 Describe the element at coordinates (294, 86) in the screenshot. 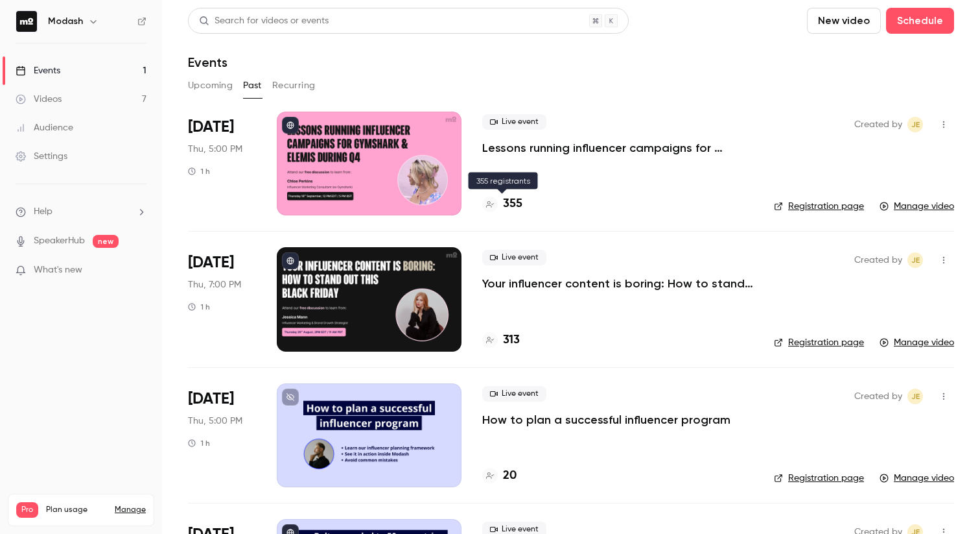

I see `button: Recurring` at that location.